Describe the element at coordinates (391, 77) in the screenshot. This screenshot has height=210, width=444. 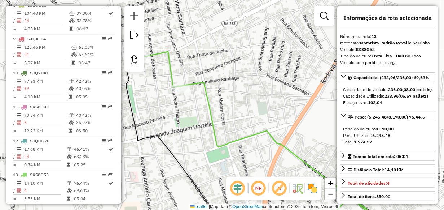
I see `span: Capacidade: (233,96/336,00) 69,63%` at that location.